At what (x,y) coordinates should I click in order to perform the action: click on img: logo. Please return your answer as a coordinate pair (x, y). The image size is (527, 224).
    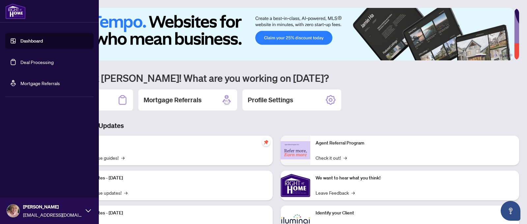
    Looking at the image, I should click on (15, 11).